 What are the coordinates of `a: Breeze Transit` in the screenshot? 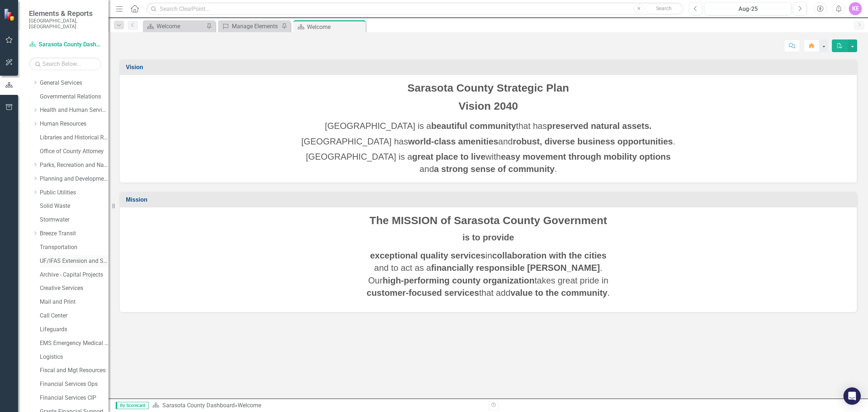 It's located at (74, 234).